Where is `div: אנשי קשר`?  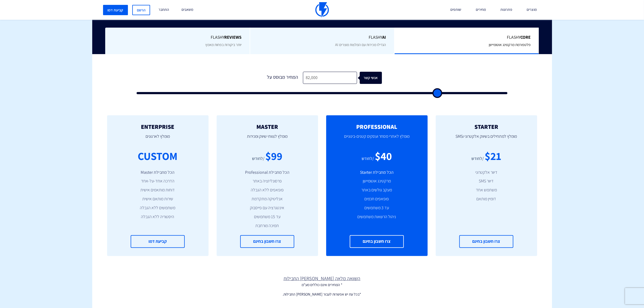
div: אנשי קשר is located at coordinates (374, 78).